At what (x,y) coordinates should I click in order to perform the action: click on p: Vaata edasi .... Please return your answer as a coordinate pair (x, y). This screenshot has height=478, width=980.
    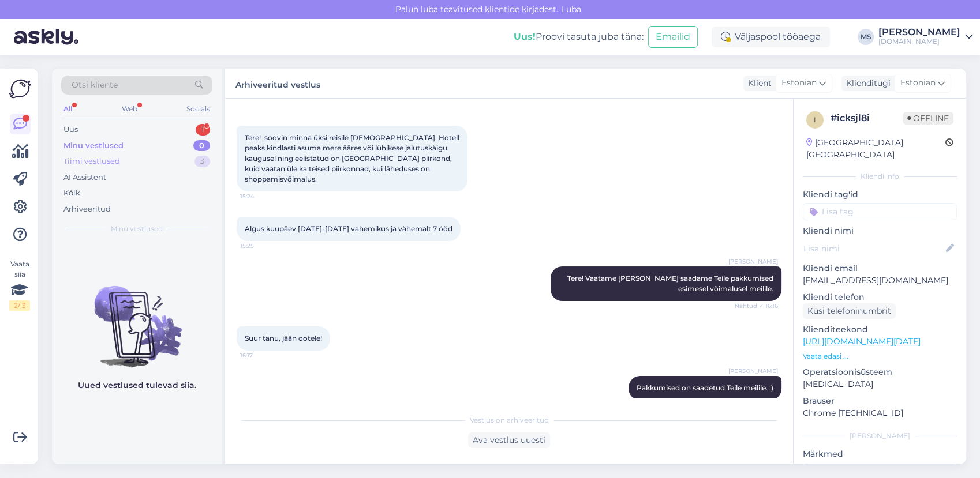
    Looking at the image, I should click on (879, 356).